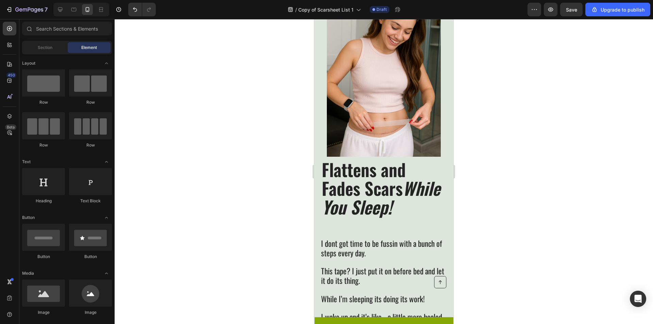 The height and width of the screenshot is (324, 653). What do you see at coordinates (46, 10) in the screenshot?
I see `p: 7` at bounding box center [46, 10].